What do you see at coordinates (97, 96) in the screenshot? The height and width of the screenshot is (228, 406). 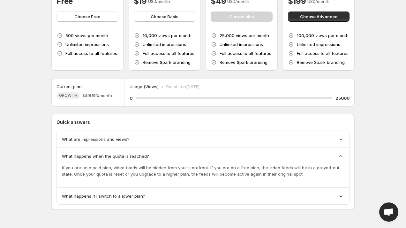 I see `span: $49 USD/month` at bounding box center [97, 96].